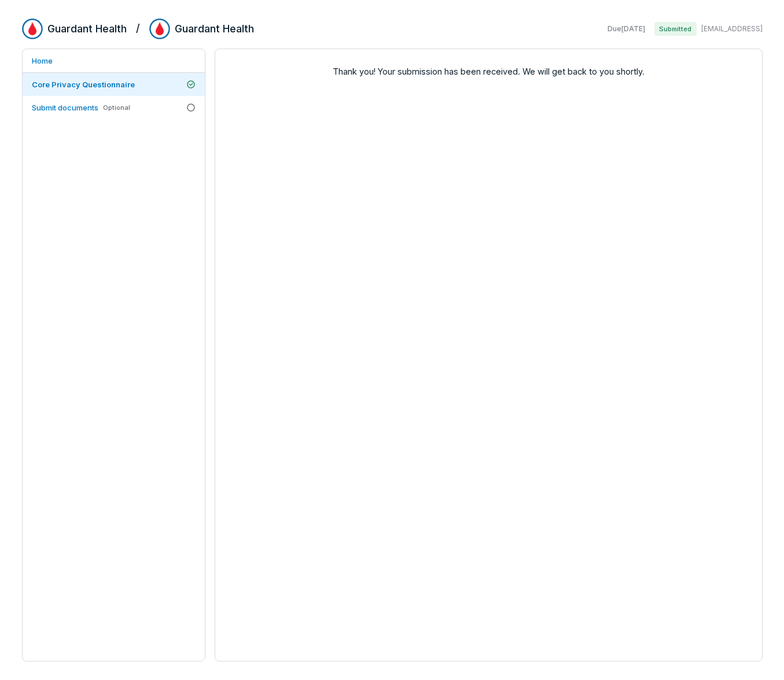 The width and height of the screenshot is (784, 680). I want to click on a: Home, so click(113, 61).